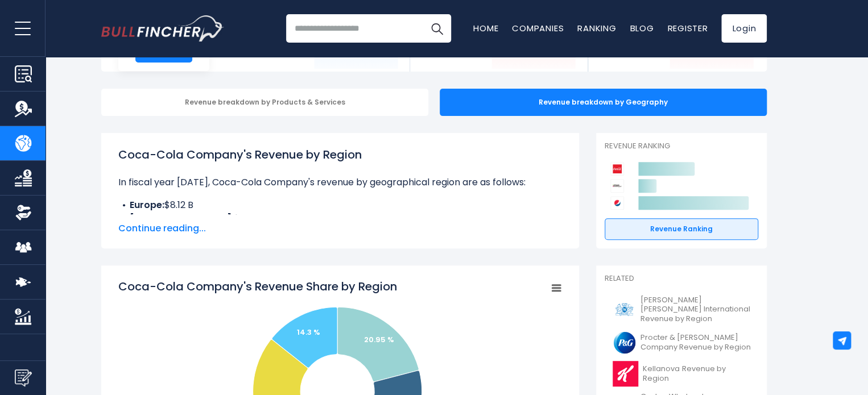 The height and width of the screenshot is (395, 868). I want to click on tspan: Coca-Cola Company's Revenue Share by Region, so click(258, 286).